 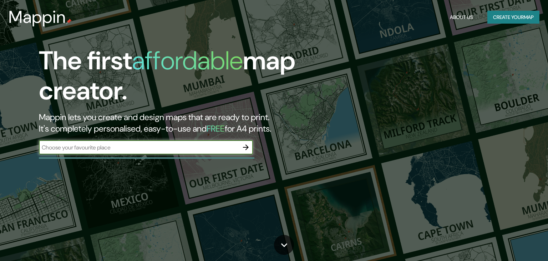 What do you see at coordinates (69, 21) in the screenshot?
I see `img: mappin-pin` at bounding box center [69, 21].